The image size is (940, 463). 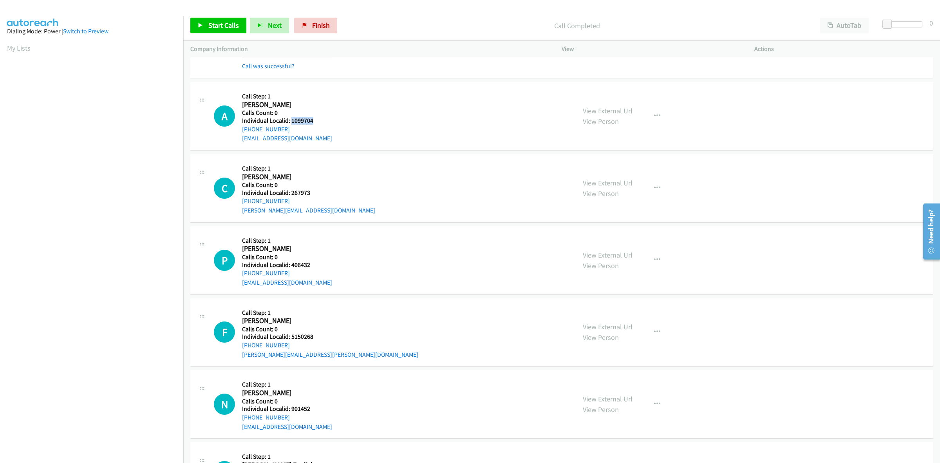 I want to click on p: Company Information, so click(x=369, y=49).